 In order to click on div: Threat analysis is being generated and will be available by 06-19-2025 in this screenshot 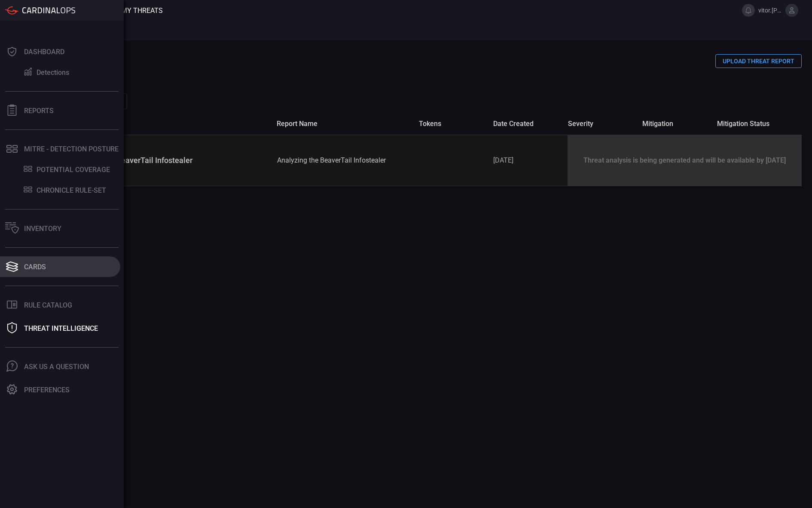, I will do `click(685, 160)`.